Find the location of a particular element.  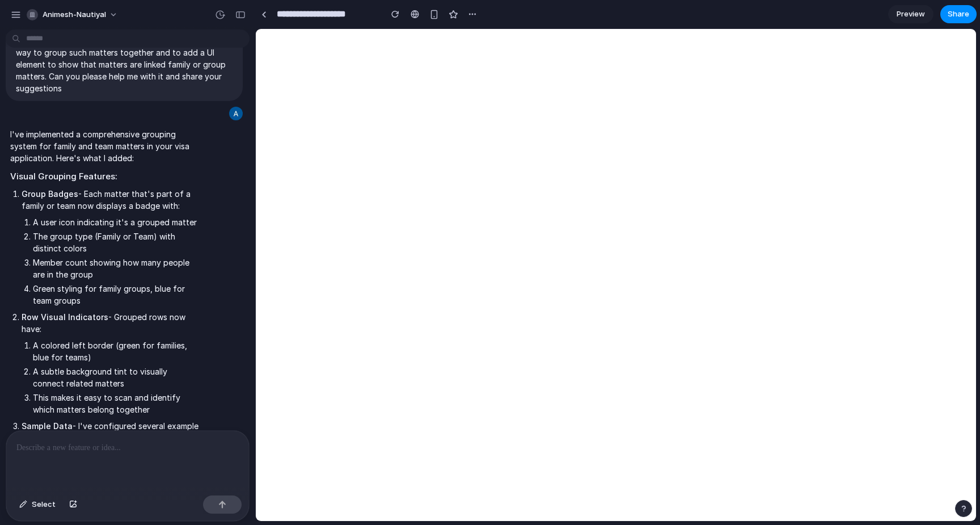

button: Select is located at coordinates (38, 504).